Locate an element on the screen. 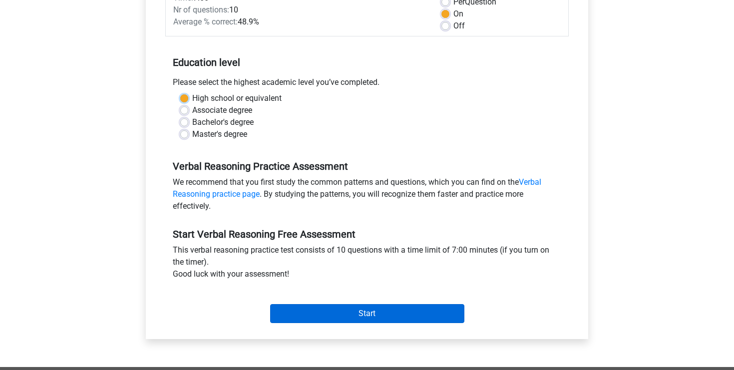 The width and height of the screenshot is (734, 370). div: We recommend that you first study the common patterns and questions, which you can find on the . ... is located at coordinates (367, 196).